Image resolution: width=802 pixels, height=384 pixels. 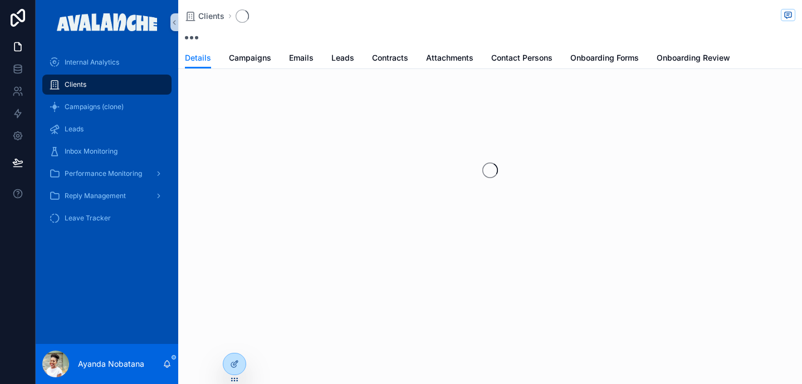 I want to click on div: scrollable content, so click(x=107, y=144).